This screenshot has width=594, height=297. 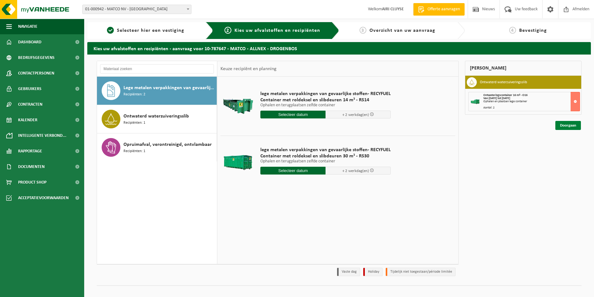 I want to click on span: Product Shop, so click(x=32, y=183).